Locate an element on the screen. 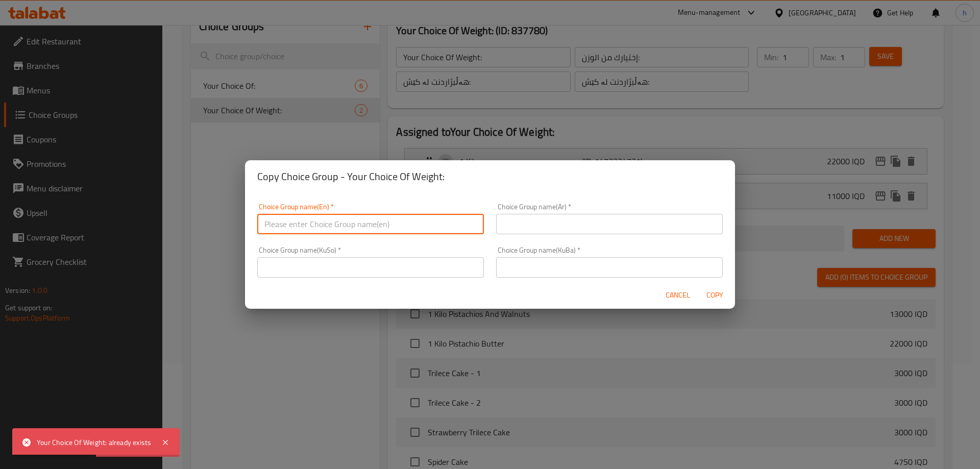 Image resolution: width=980 pixels, height=469 pixels. span: Cancel is located at coordinates (677, 295).